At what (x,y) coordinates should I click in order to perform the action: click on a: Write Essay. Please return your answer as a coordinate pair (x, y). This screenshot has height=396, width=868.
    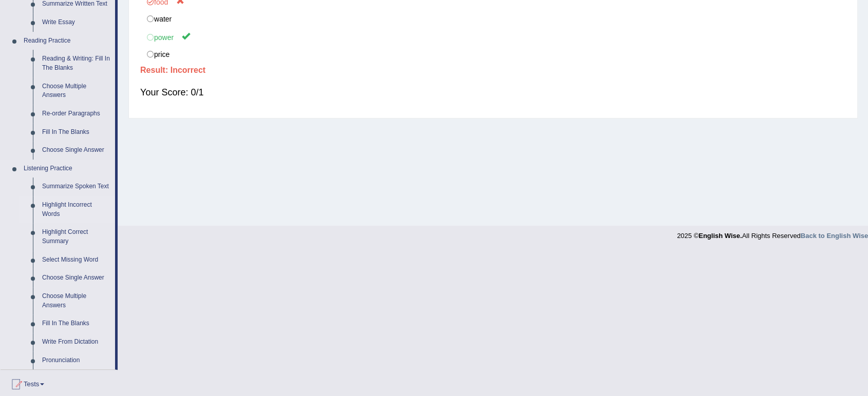
    Looking at the image, I should click on (76, 22).